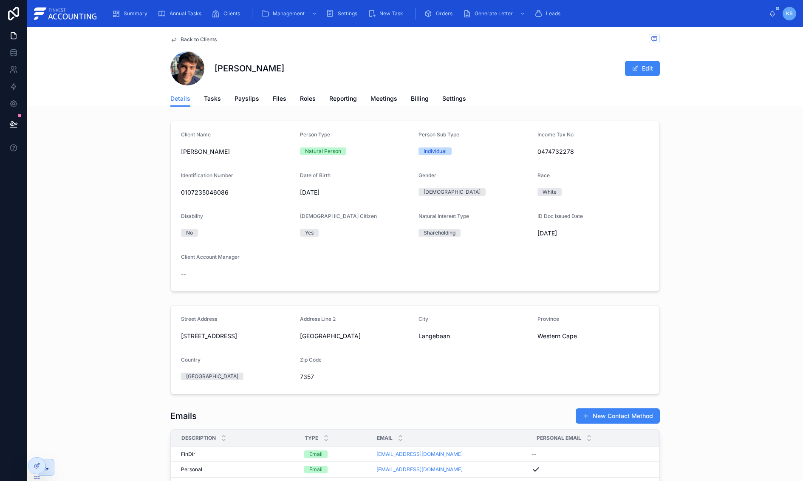 The width and height of the screenshot is (803, 481). I want to click on span: Client Account Manager, so click(210, 257).